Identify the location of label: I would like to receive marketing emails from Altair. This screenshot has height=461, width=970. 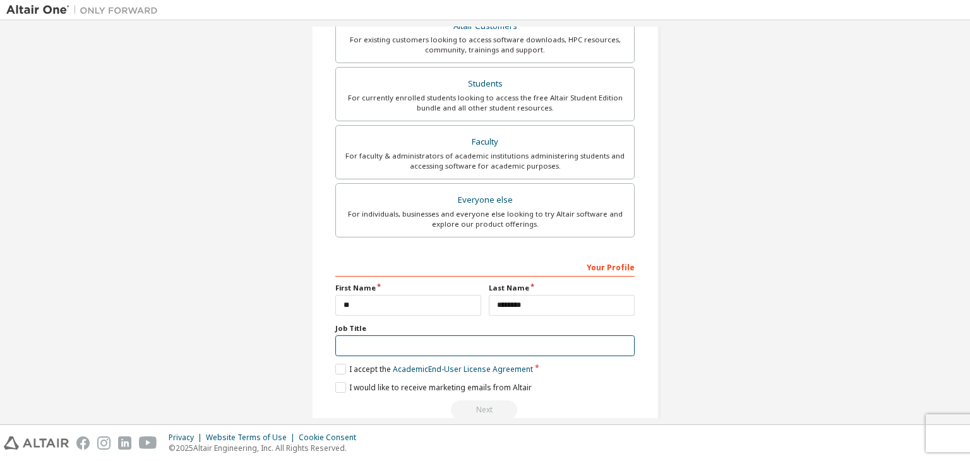
(433, 387).